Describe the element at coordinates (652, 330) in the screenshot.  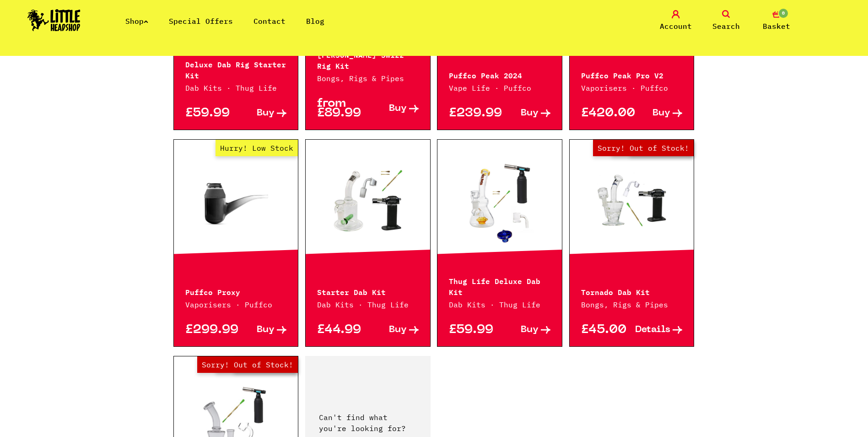
I see `span: Details` at that location.